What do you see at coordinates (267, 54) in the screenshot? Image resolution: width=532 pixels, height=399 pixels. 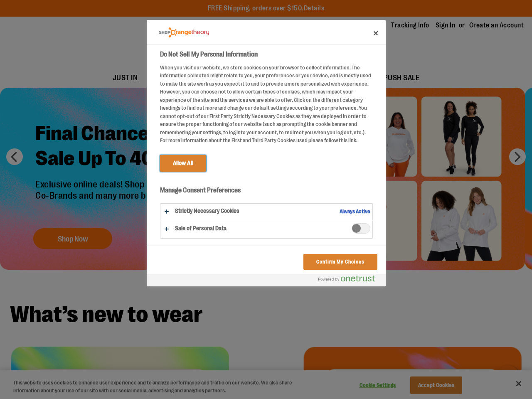 I see `h2: Do Not Sell My Personal Information` at bounding box center [267, 54].